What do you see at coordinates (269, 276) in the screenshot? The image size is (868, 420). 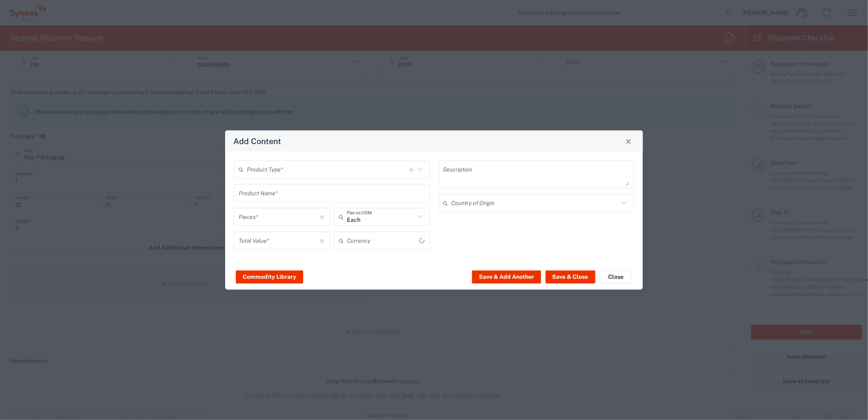 I see `button: Commodity Library` at bounding box center [269, 276].